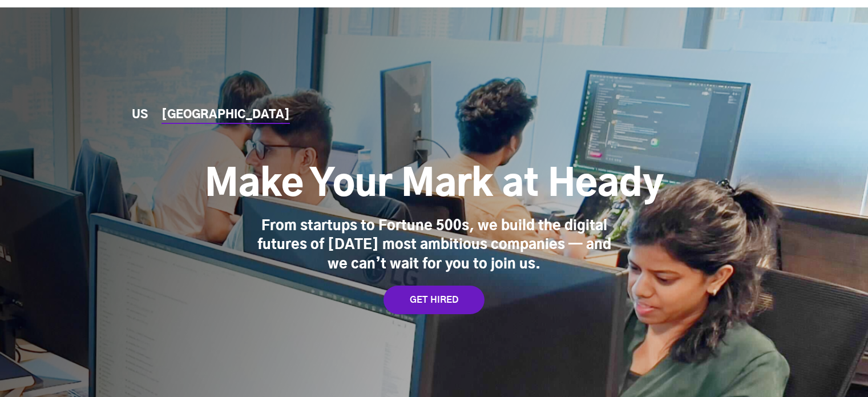 The width and height of the screenshot is (868, 397). Describe the element at coordinates (434, 185) in the screenshot. I see `h1: Make Your Mark at Heady` at that location.